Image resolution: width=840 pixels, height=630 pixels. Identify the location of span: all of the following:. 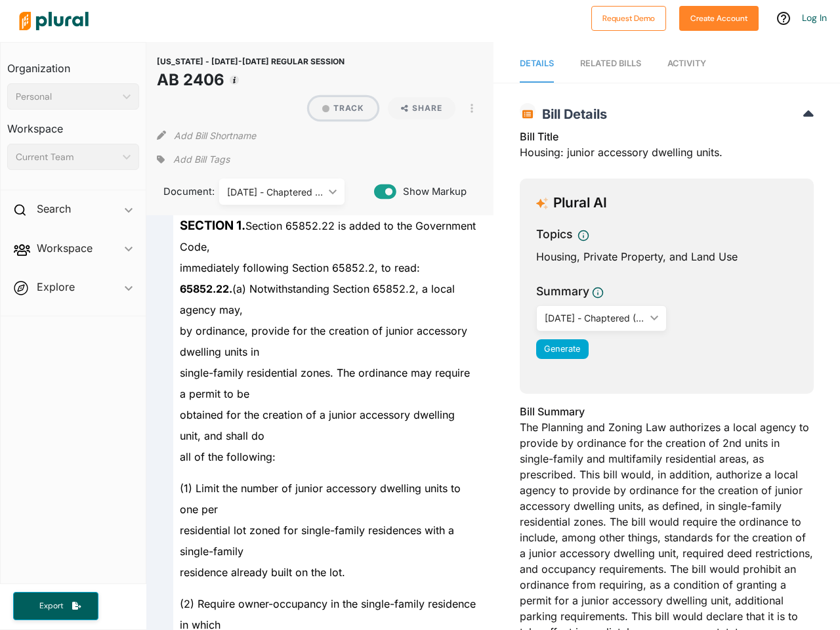
(228, 457).